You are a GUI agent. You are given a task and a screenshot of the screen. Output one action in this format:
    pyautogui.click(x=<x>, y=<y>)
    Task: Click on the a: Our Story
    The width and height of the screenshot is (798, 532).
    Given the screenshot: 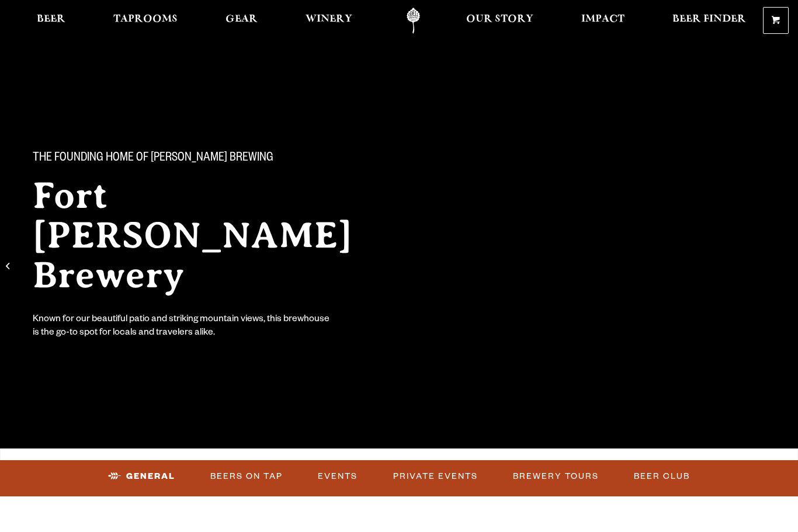 What is the action you would take?
    pyautogui.click(x=500, y=20)
    